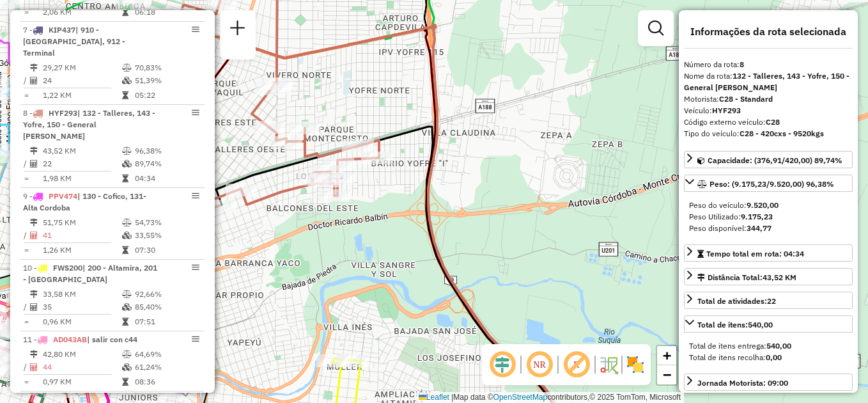 The image size is (868, 403). What do you see at coordinates (741, 64) in the screenshot?
I see `strong: 8` at bounding box center [741, 64].